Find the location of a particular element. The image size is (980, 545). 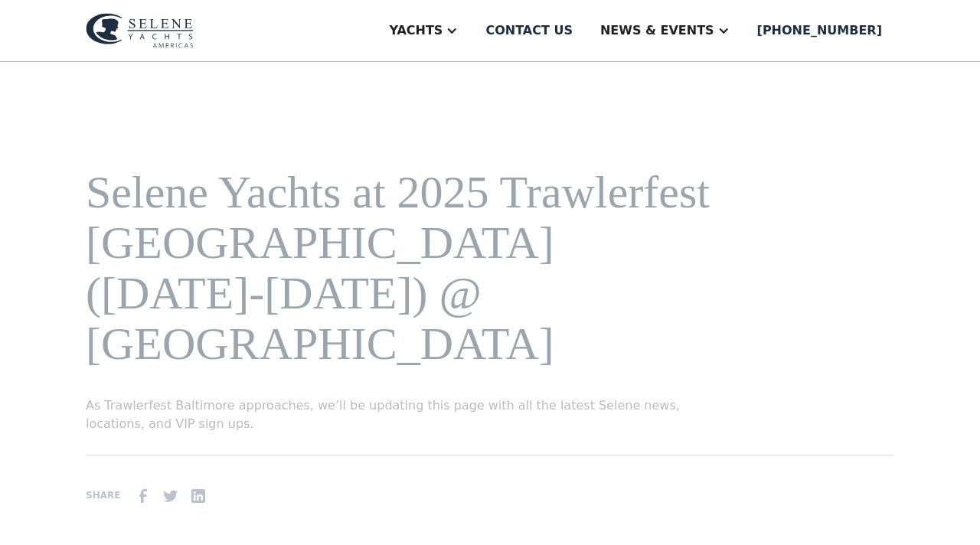

img: Linkedin is located at coordinates (198, 496).